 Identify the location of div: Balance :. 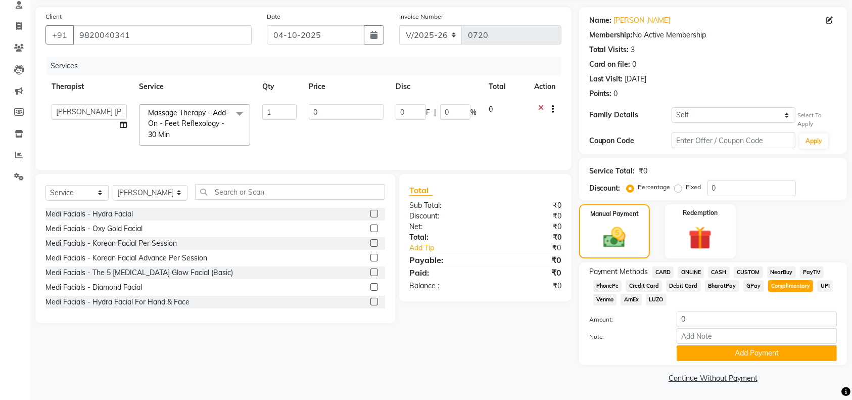
(443, 285).